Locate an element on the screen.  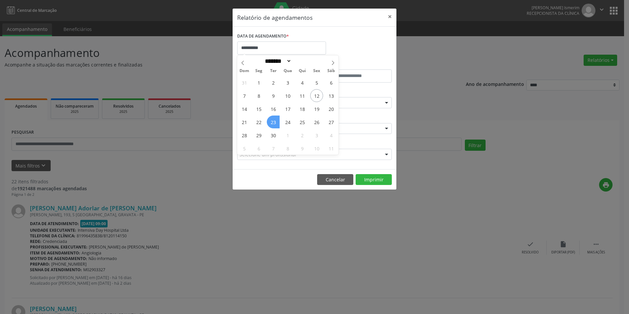
label: DATA DE AGENDAMENTO is located at coordinates (263, 36).